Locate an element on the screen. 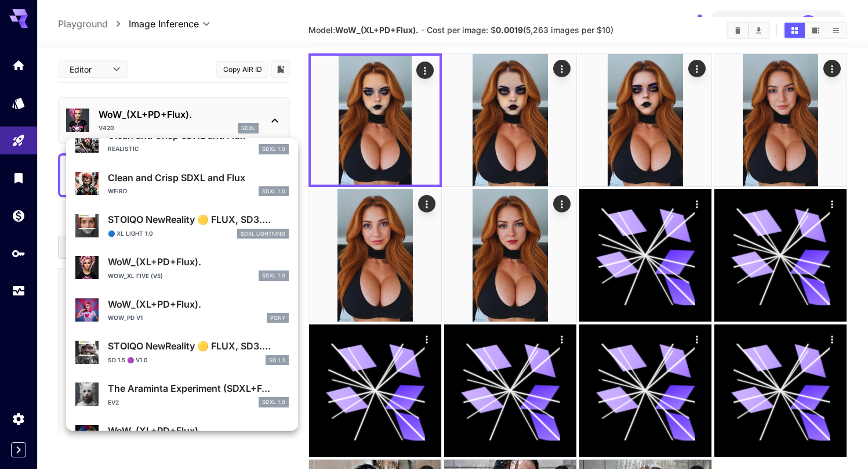 This screenshot has height=469, width=868. p: Realistic is located at coordinates (123, 149).